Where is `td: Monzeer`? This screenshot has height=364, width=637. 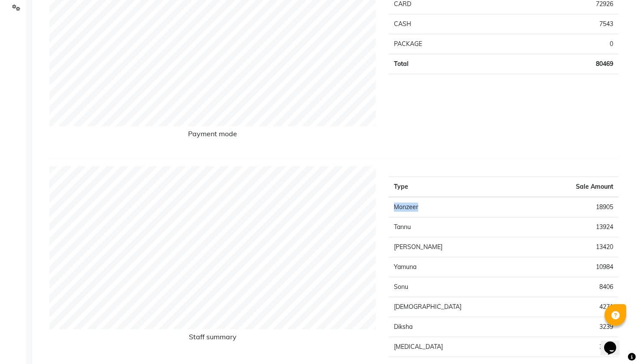
td: Monzeer is located at coordinates (460, 207).